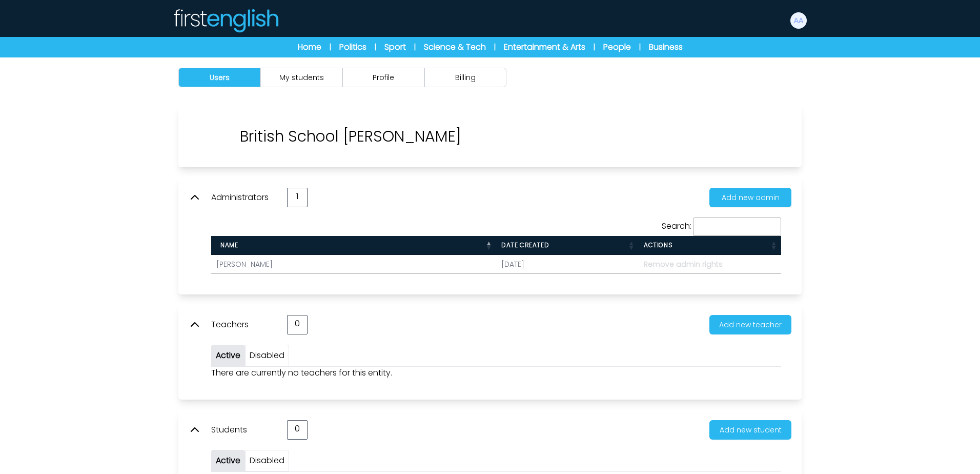 This screenshot has height=474, width=980. What do you see at coordinates (297, 197) in the screenshot?
I see `div: 1` at bounding box center [297, 197].